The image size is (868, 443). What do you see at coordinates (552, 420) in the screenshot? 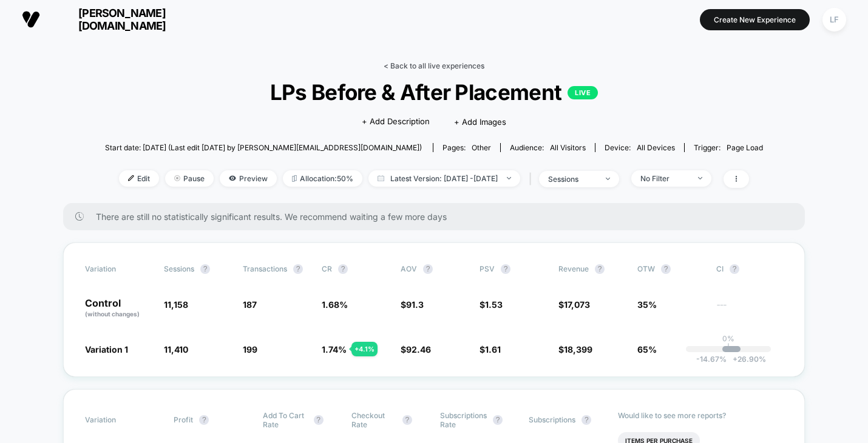
I see `span: Subscriptions` at bounding box center [552, 420].